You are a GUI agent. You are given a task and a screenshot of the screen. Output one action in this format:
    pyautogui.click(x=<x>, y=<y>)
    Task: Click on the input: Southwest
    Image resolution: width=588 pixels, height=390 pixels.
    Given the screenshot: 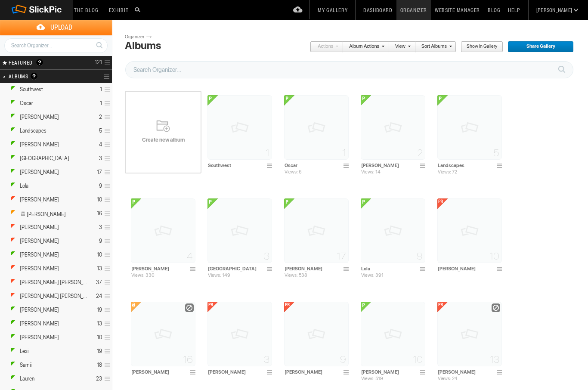 What is the action you would take?
    pyautogui.click(x=236, y=165)
    